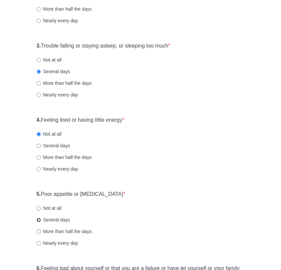 This screenshot has width=281, height=270. I want to click on strong: 5., so click(39, 194).